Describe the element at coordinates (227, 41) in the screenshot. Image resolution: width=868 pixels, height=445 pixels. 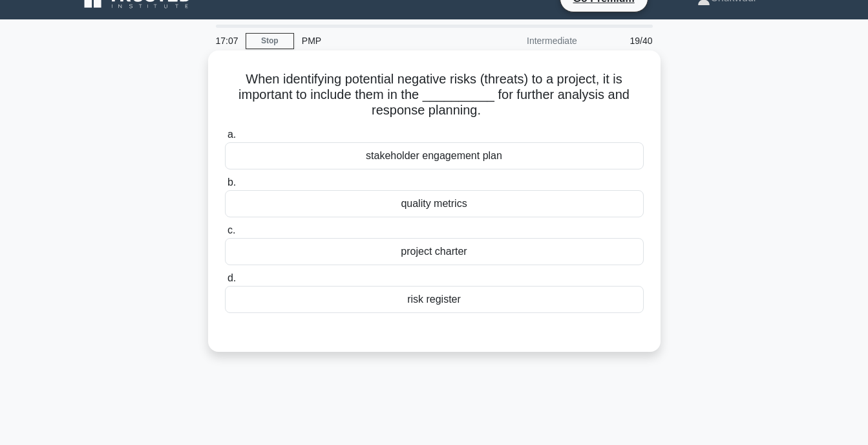
I see `div: 17:07` at that location.